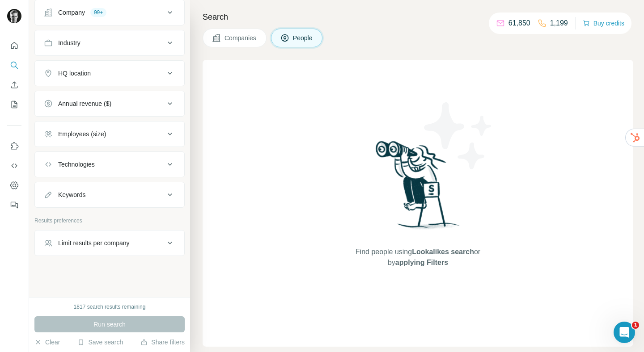  What do you see at coordinates (162, 342) in the screenshot?
I see `button: Share filters` at bounding box center [162, 342].